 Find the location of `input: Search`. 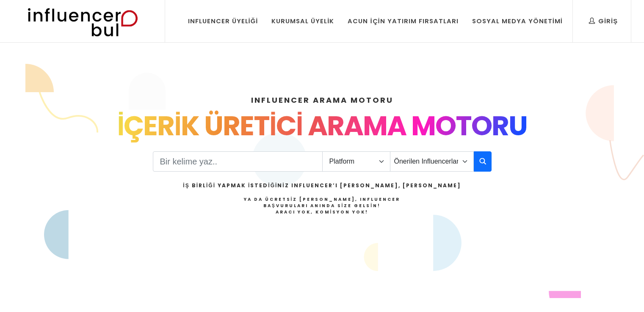

input: Search is located at coordinates (238, 162).